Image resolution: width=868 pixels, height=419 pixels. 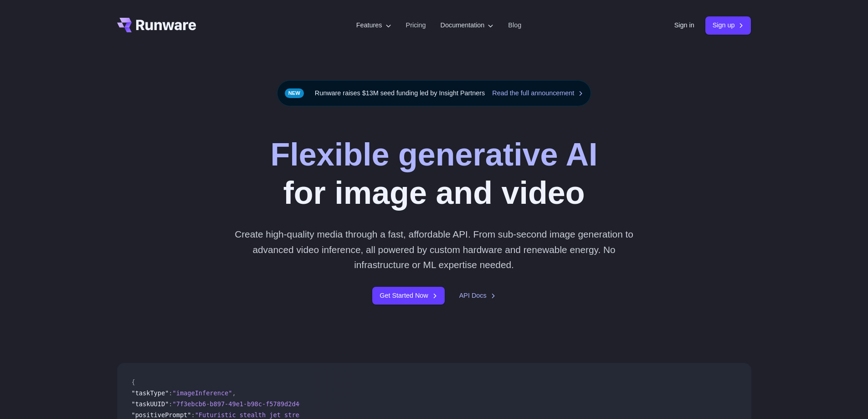 I want to click on a: Blog, so click(x=514, y=25).